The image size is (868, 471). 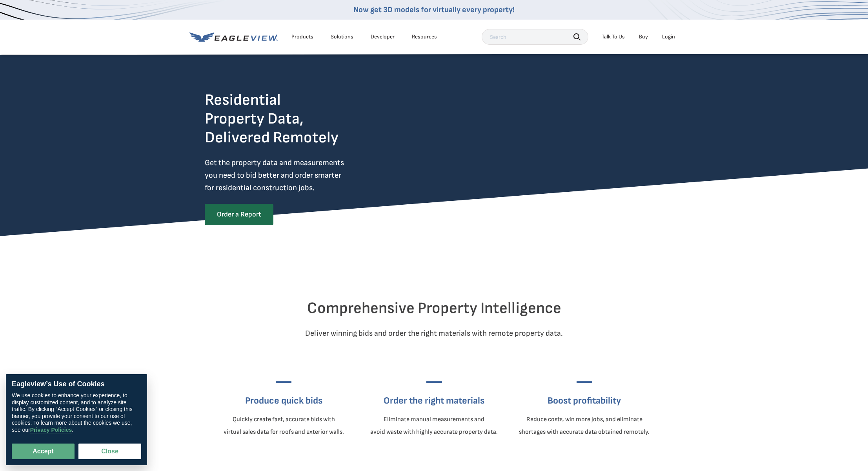 What do you see at coordinates (43, 452) in the screenshot?
I see `button: Accept` at bounding box center [43, 452].